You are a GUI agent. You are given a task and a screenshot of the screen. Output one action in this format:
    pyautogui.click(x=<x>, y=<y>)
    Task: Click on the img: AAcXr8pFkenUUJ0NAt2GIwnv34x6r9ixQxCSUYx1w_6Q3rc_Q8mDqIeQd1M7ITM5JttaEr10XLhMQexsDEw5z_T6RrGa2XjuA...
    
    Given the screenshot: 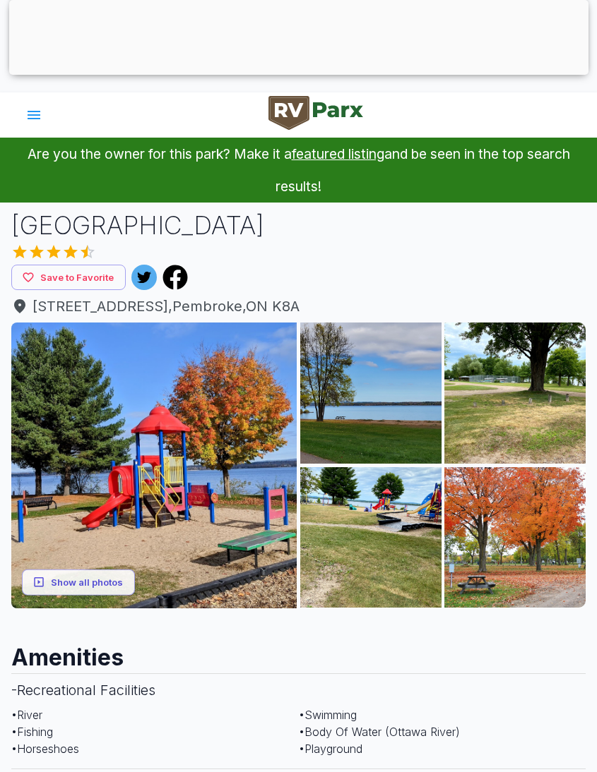 What is the action you would take?
    pyautogui.click(x=515, y=393)
    